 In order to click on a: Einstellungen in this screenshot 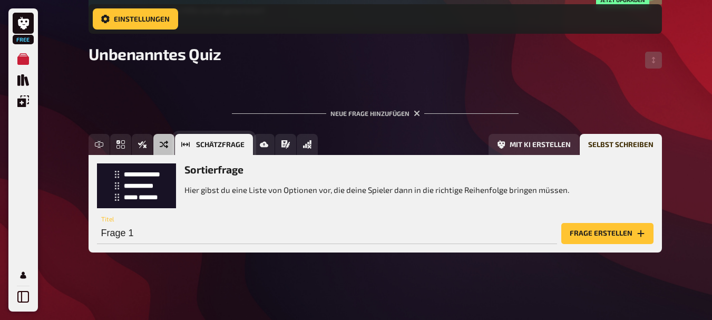, I will do `click(135, 19)`.